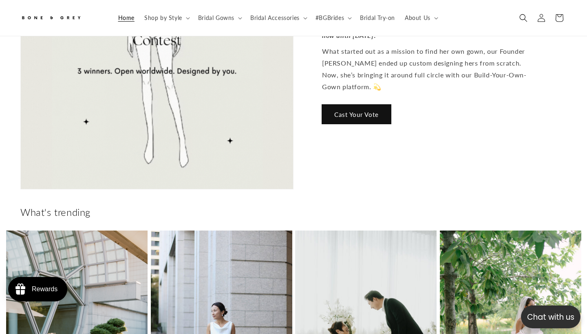  What do you see at coordinates (275, 18) in the screenshot?
I see `span: Bridal Accessories` at bounding box center [275, 18].